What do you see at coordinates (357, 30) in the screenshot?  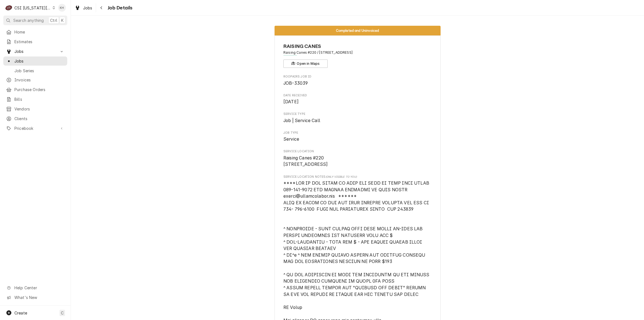 I see `div: Status` at bounding box center [357, 30].